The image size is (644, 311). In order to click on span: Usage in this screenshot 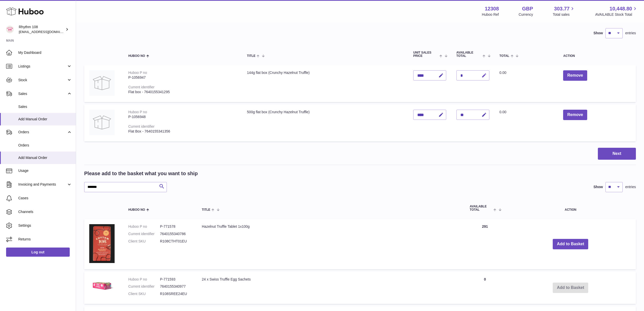, I will do `click(45, 171)`.